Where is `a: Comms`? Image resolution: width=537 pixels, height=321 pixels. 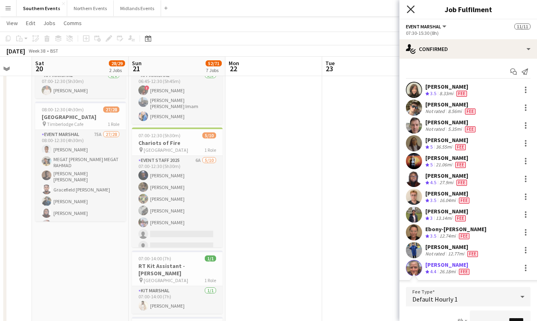 a: Comms is located at coordinates (72, 23).